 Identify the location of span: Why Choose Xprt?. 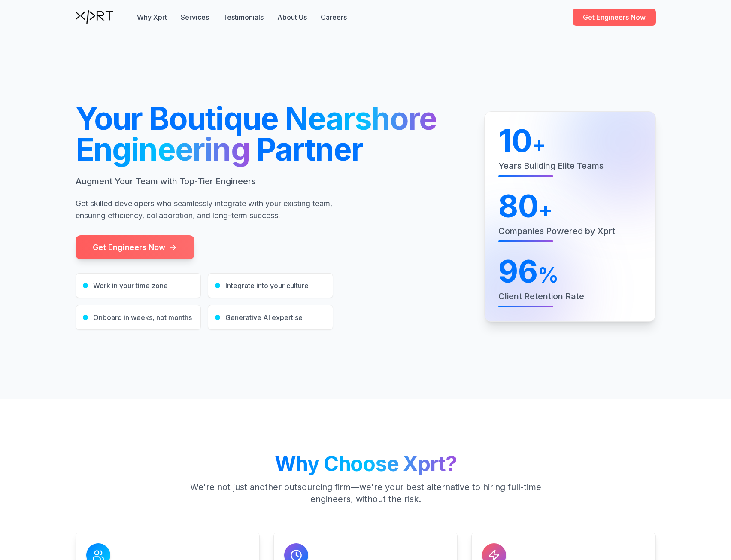
(366, 464).